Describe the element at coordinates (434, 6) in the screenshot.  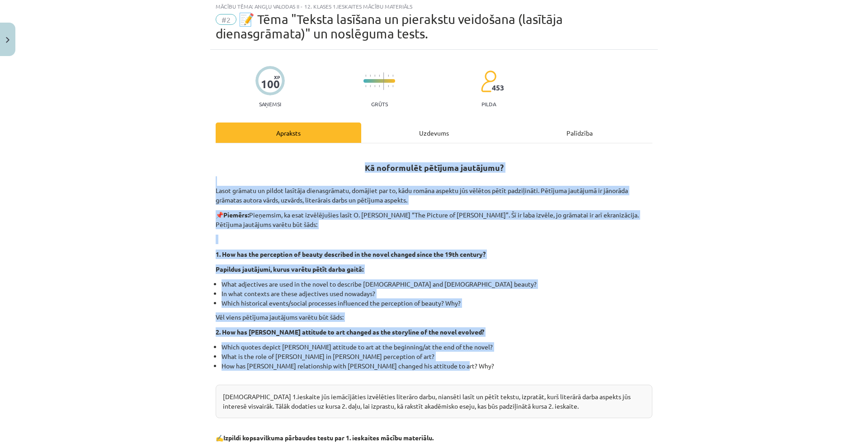
I see `div: Mācību tēma: Angļu valodas ii - 12. klases 1.ieskaites mācību materiāls` at that location.